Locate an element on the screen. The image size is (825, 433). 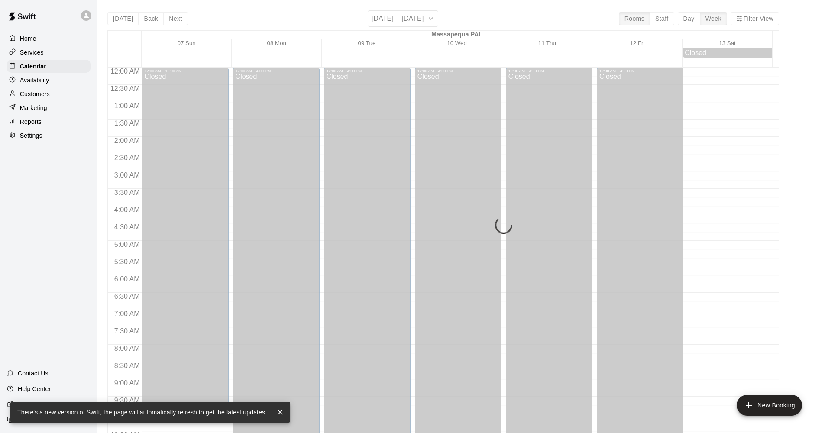
span: 7:30 AM is located at coordinates (127, 331).